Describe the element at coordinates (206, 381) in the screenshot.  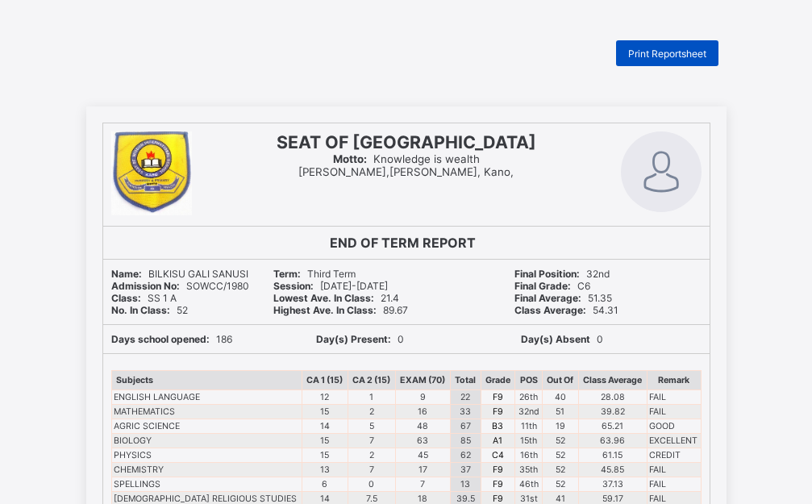
I see `th: Subjects` at that location.